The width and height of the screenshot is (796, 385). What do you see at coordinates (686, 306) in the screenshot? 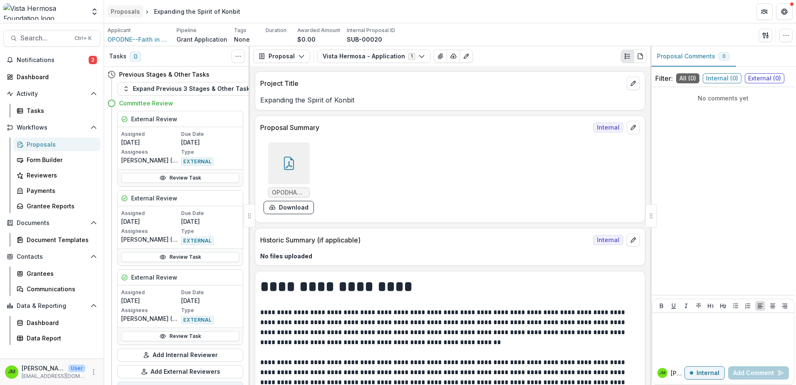
I see `button: Italicize` at bounding box center [686, 306].